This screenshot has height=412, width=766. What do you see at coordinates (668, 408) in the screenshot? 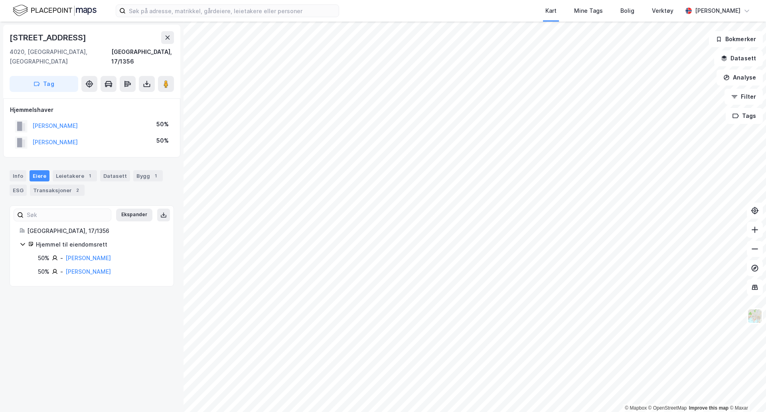
I see `a: OpenStreetMap` at bounding box center [668, 408].